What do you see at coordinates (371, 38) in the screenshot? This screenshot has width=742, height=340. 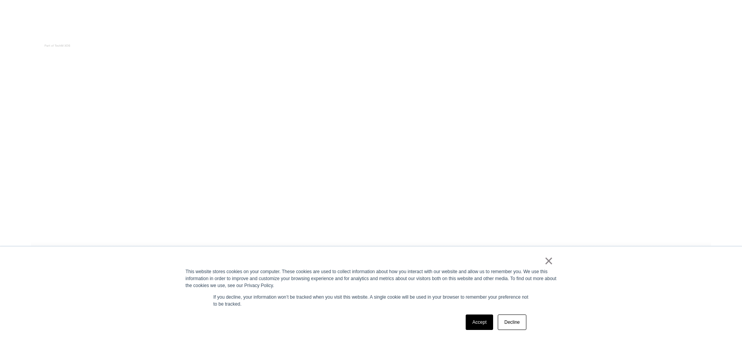 I see `div: #404` at bounding box center [371, 38].